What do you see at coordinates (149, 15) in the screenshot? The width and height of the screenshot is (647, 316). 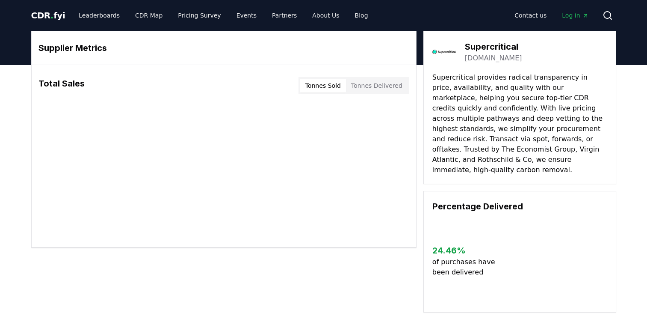 I see `a: CDR Map` at bounding box center [149, 15].